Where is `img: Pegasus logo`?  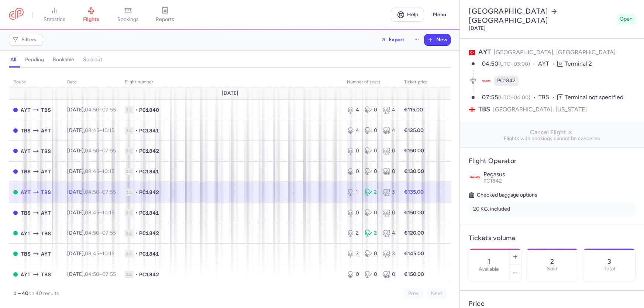
img: Pegasus logo is located at coordinates (474, 177).